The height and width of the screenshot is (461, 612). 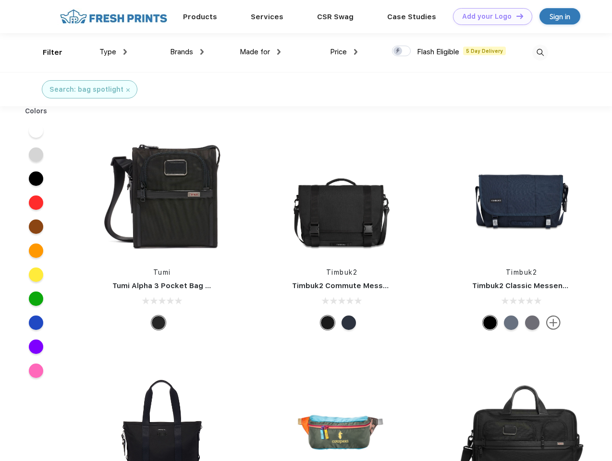 I want to click on div: Eco Nautical, so click(x=349, y=323).